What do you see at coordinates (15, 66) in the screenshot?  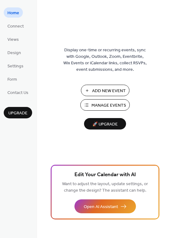 I see `span: Settings` at bounding box center [15, 66].